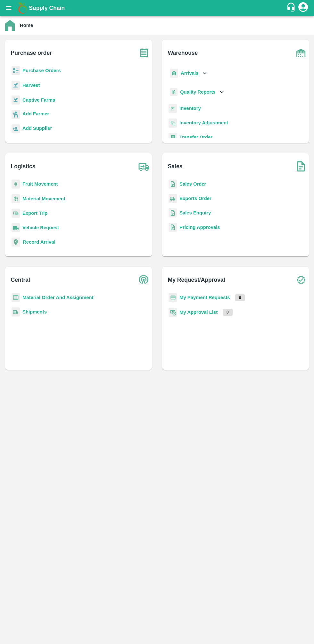 This screenshot has height=644, width=314. What do you see at coordinates (9, 8) in the screenshot?
I see `button: open drawer` at bounding box center [9, 8].